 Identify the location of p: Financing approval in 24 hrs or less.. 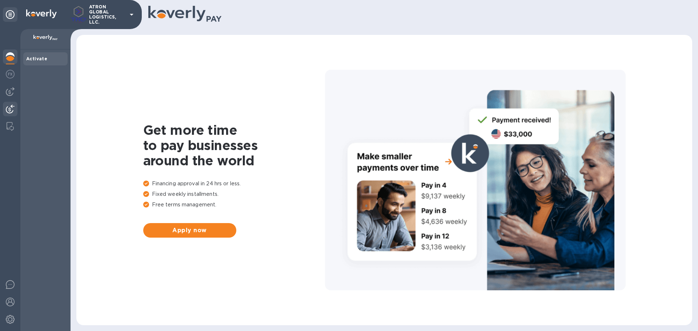
(234, 184).